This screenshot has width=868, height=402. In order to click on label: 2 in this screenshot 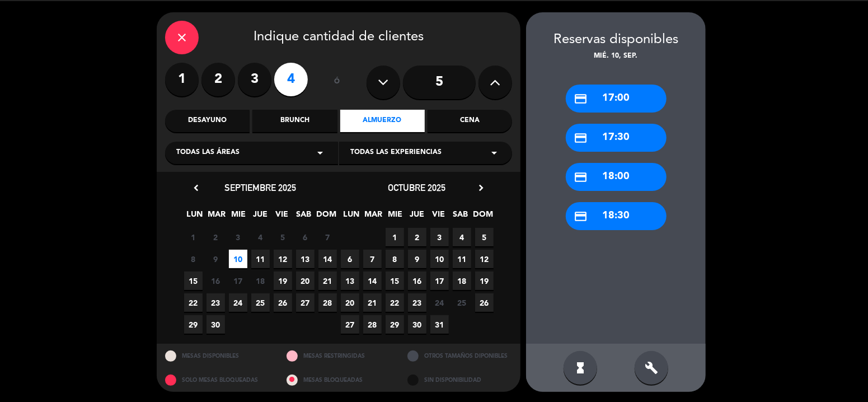, I will do `click(218, 79)`.